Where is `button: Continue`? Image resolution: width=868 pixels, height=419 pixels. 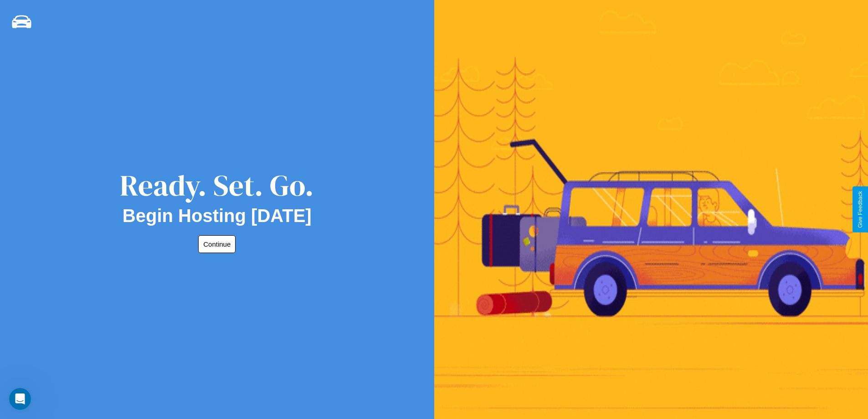
button: Continue is located at coordinates (217, 244).